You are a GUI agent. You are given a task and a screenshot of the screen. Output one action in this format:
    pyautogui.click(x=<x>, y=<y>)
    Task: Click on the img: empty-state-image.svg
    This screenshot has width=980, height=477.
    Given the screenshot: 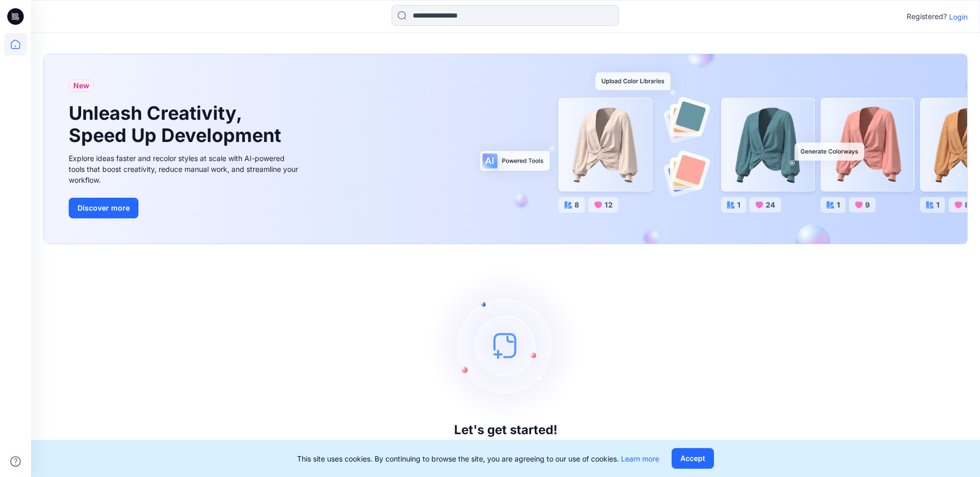 What is the action you would take?
    pyautogui.click(x=506, y=346)
    